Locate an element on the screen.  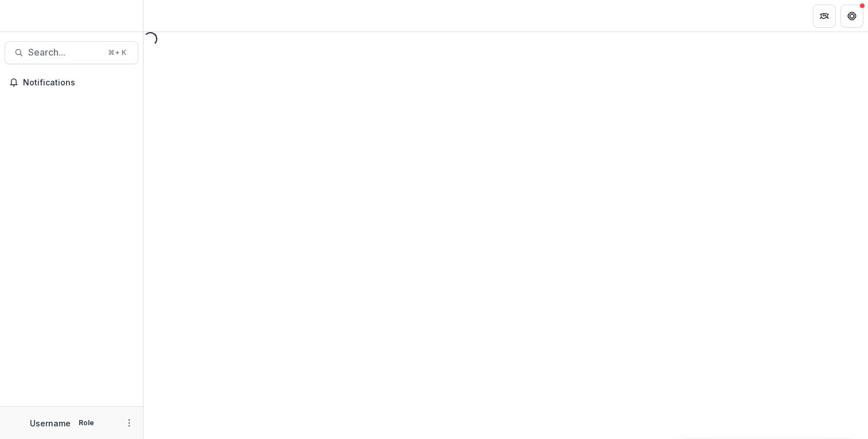
button: Partners is located at coordinates (824, 16).